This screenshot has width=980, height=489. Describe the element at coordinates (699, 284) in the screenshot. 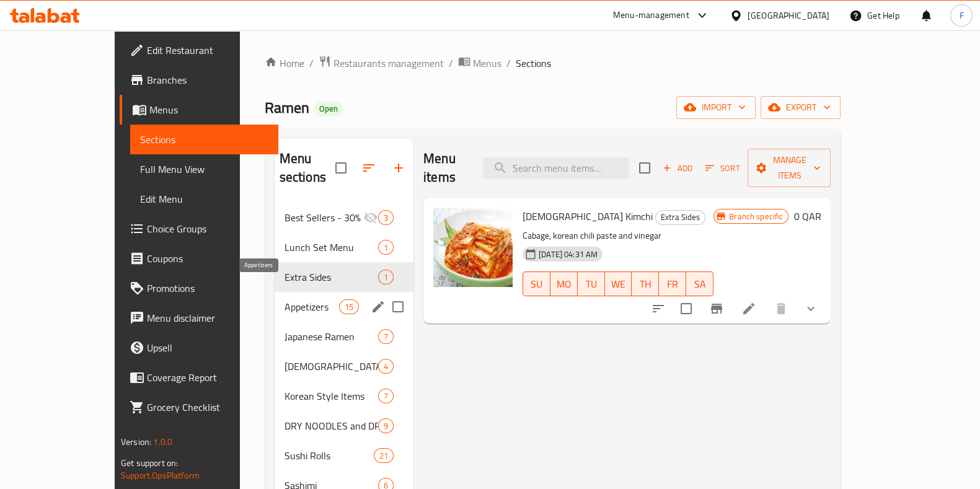

I see `button: SA` at that location.